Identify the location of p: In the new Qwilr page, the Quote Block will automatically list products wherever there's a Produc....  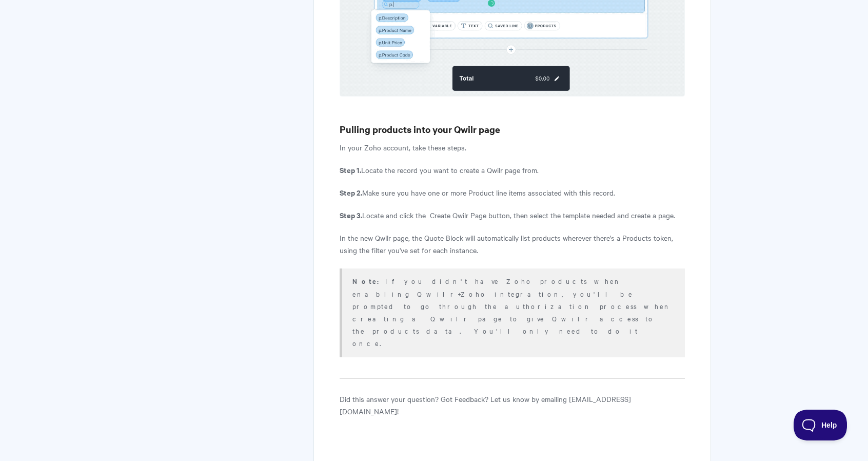
(512, 244).